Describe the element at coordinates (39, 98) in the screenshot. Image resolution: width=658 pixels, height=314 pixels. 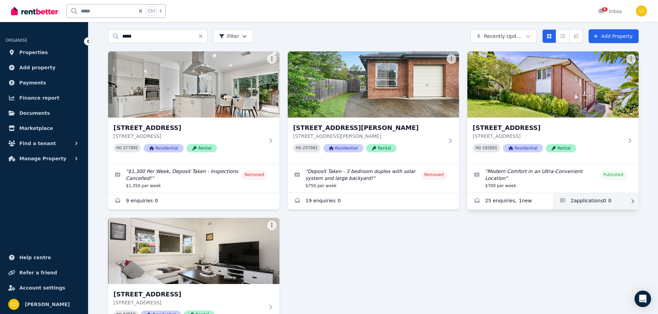
I see `span: Finance report` at that location.